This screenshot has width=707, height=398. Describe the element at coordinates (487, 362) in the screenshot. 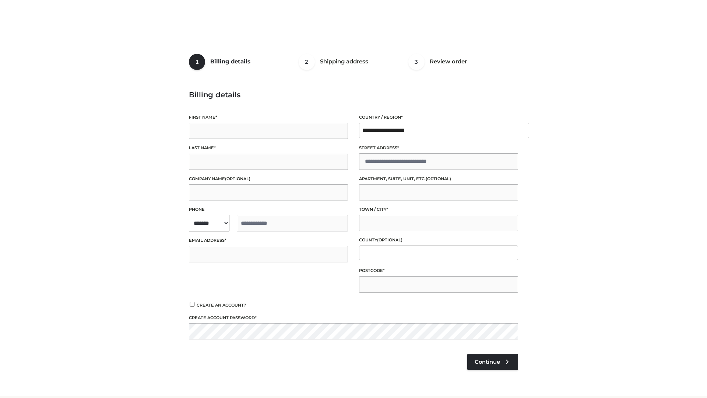

I see `span: Continue` at that location.